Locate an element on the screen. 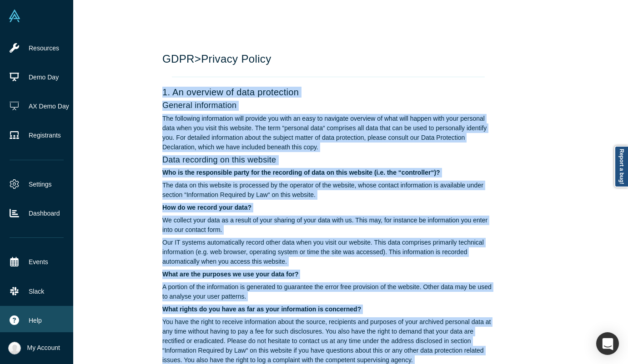 The image size is (628, 364). p: The data on this website is processed by the operator of the website, whose contact information i... is located at coordinates (329, 190).